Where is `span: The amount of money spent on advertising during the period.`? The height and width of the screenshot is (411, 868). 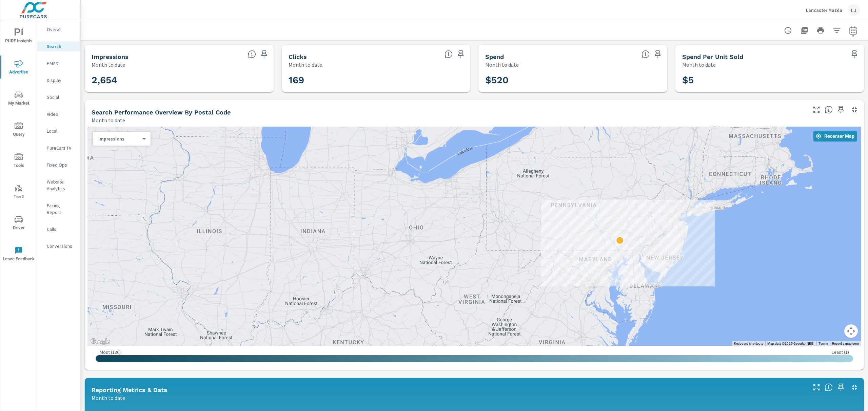 span: The amount of money spent on advertising during the period. is located at coordinates (645, 54).